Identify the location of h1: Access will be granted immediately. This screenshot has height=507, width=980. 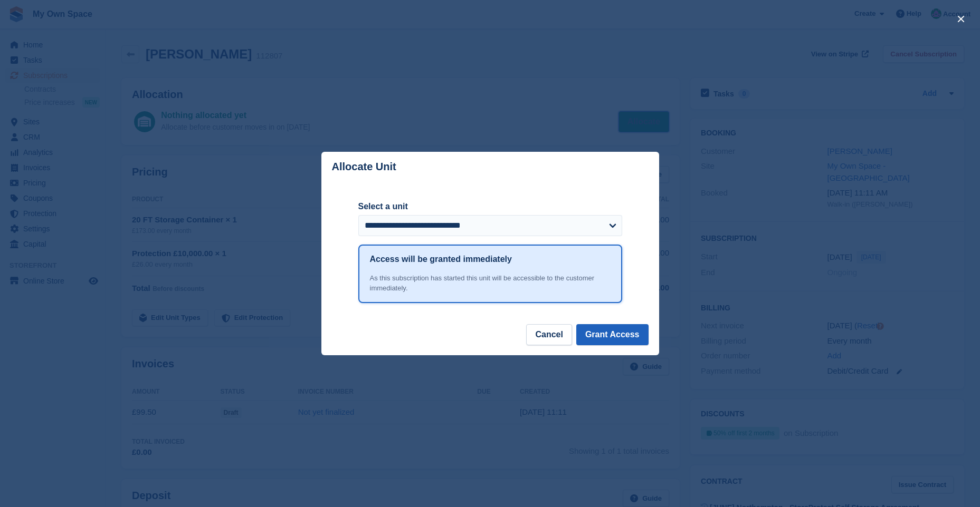
(441, 259).